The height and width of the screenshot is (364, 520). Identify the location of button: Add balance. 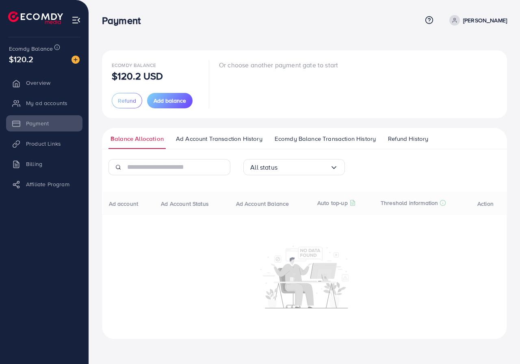
(170, 101).